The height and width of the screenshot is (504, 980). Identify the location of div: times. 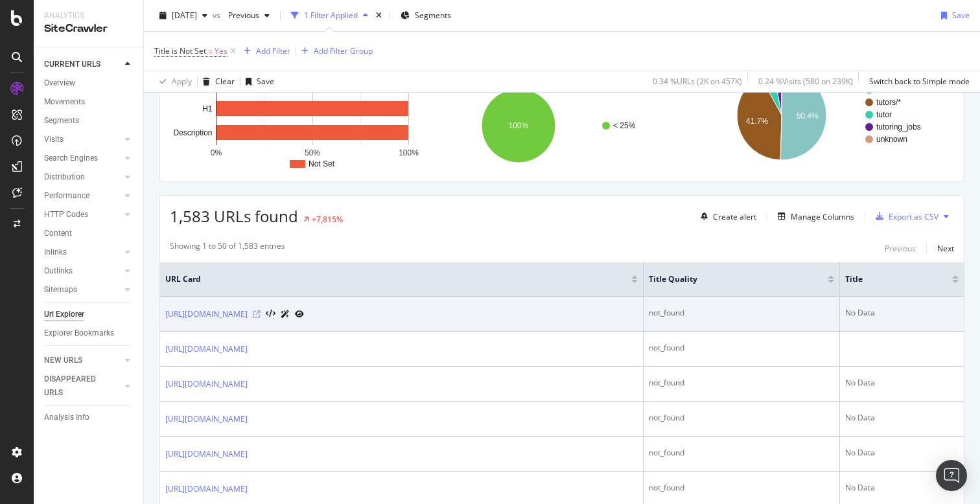
(378, 15).